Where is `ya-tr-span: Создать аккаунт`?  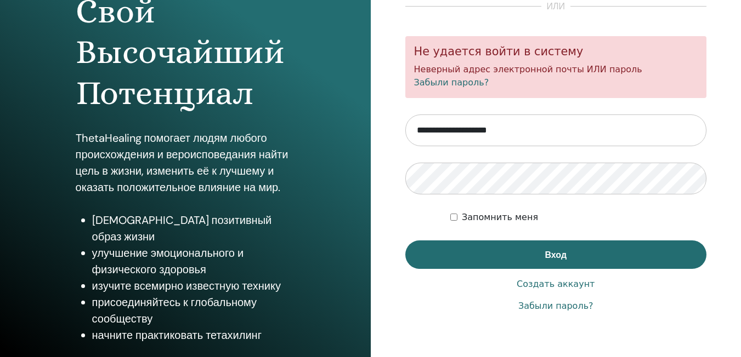
ya-tr-span: Создать аккаунт is located at coordinates (555, 284).